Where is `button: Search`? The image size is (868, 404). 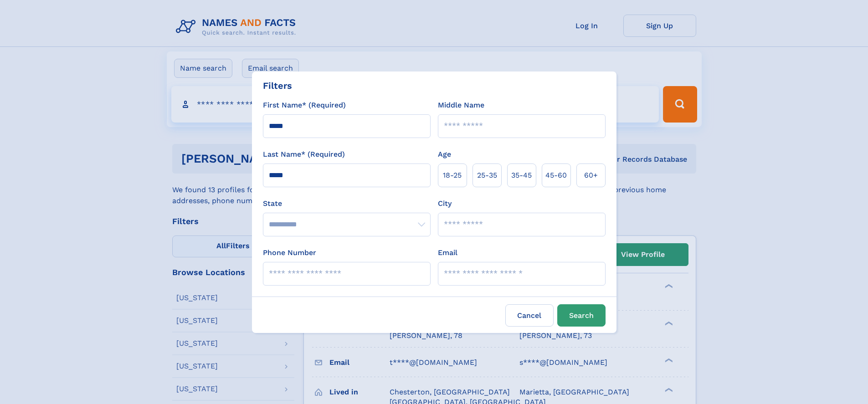
button: Search is located at coordinates (581, 315).